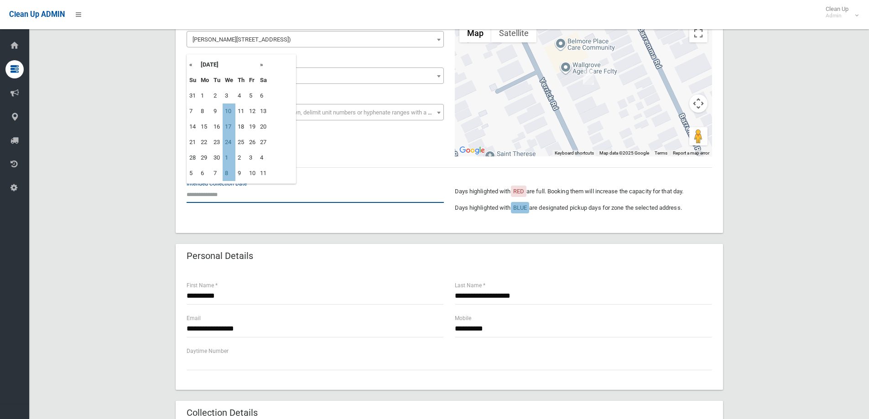 The image size is (869, 419). Describe the element at coordinates (217, 142) in the screenshot. I see `td: 23` at that location.